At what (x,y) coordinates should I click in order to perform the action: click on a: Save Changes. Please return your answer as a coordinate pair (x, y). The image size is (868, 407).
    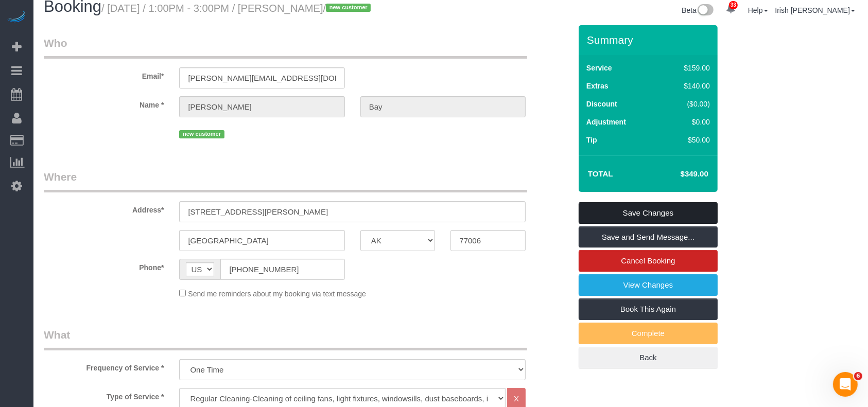
    Looking at the image, I should click on (648, 213).